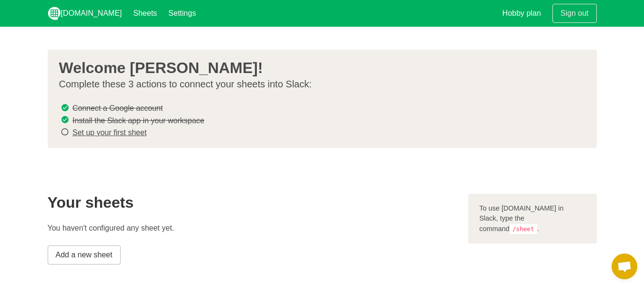 This screenshot has height=286, width=644. Describe the element at coordinates (523, 228) in the screenshot. I see `code: /sheet` at that location.